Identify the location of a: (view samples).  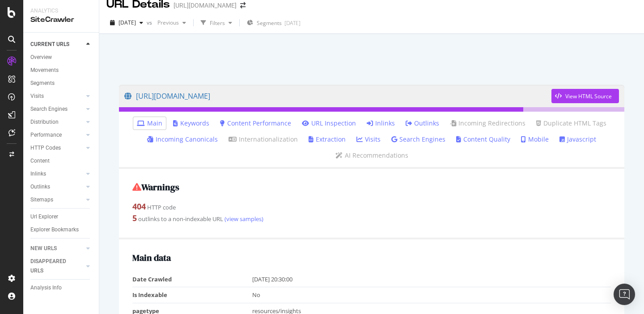
(243, 219).